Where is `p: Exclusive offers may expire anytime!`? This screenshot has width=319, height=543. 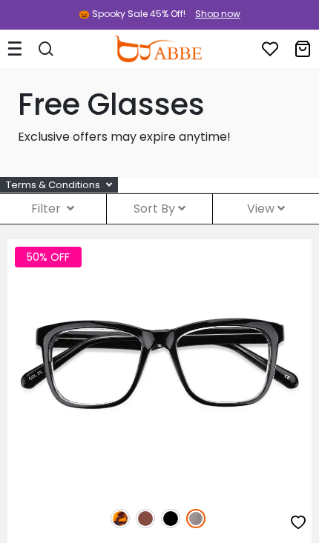
p: Exclusive offers may expire anytime! is located at coordinates (159, 137).